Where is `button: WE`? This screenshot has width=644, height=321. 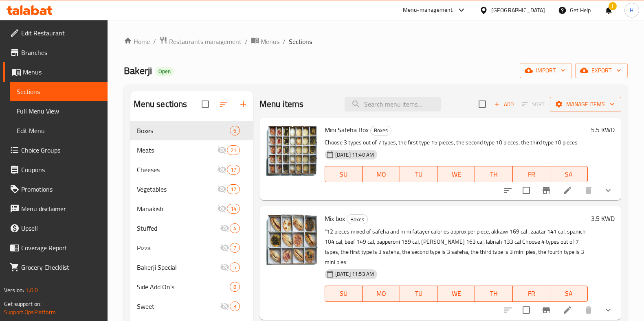
button: WE is located at coordinates (456, 174).